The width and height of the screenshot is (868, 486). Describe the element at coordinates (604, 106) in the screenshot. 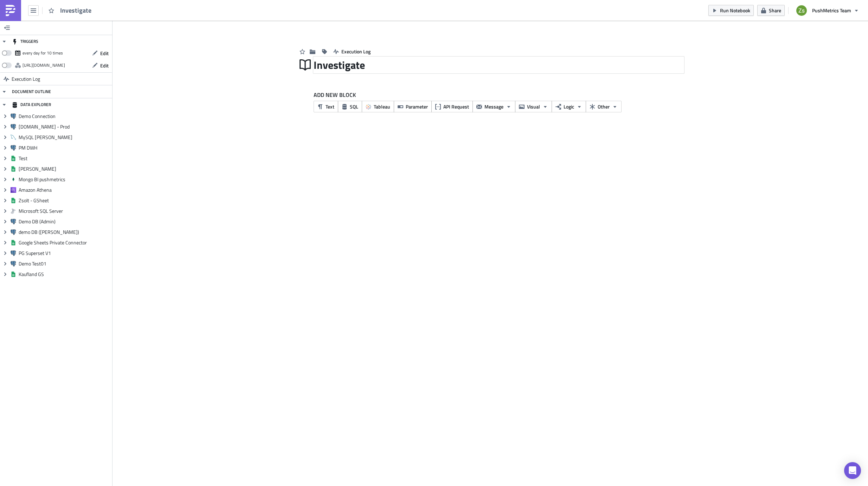

I see `button: Other` at that location.